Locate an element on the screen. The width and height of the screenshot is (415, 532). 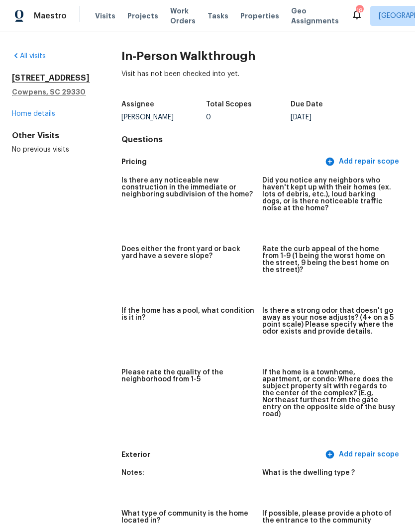
span: Work Orders is located at coordinates (183, 16).